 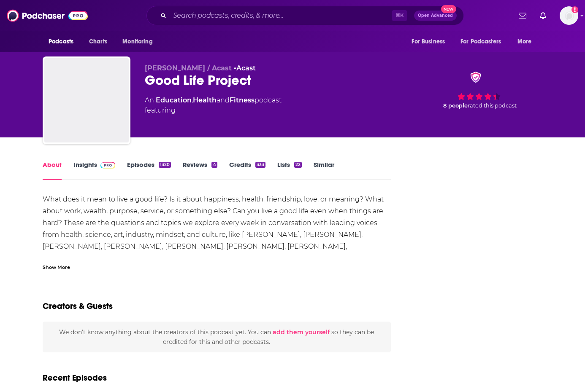 What do you see at coordinates (290, 170) in the screenshot?
I see `a: Lists22` at bounding box center [290, 170].